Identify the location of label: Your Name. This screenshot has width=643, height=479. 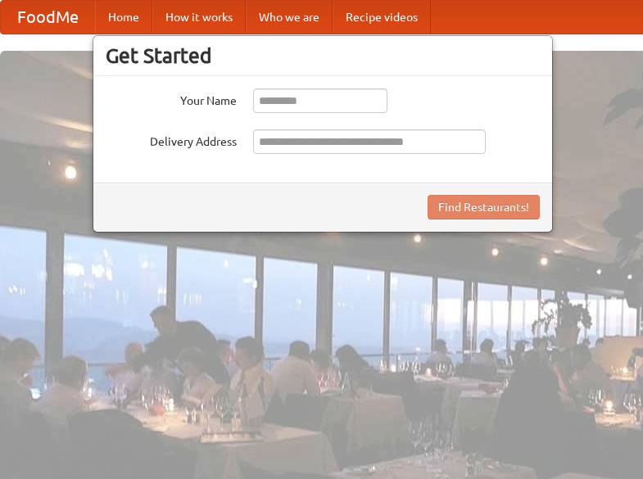
(171, 98).